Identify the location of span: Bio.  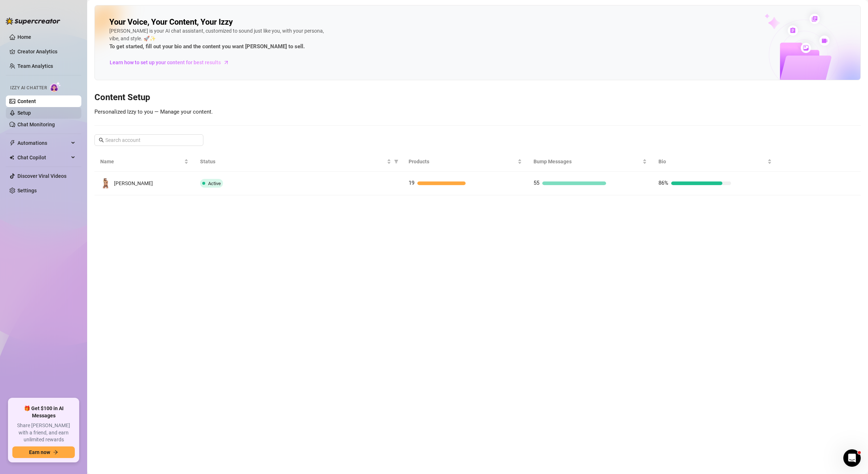
(712, 161).